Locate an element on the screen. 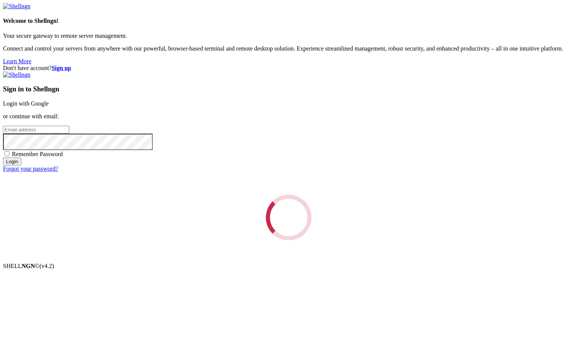 The width and height of the screenshot is (577, 344). p: or continue with email: is located at coordinates (288, 116).